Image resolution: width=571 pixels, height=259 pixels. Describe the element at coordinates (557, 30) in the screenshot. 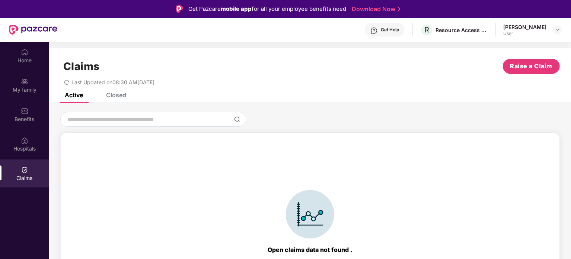

I see `img: svg+xml;base64,PHN2ZyBpZD0iRHJvcGRvd24tMzJ4MzIiIHhtbG5zPSJodHRwOi8vd3d3LnczLm9yZy8yMDAwL3N2ZyIgd2...` at that location.